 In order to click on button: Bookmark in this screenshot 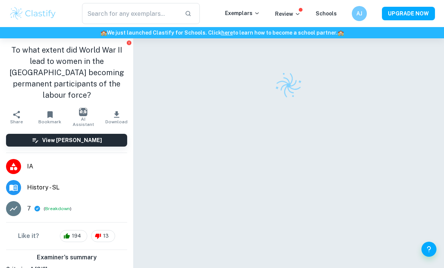, I will do `click(50, 117)`.